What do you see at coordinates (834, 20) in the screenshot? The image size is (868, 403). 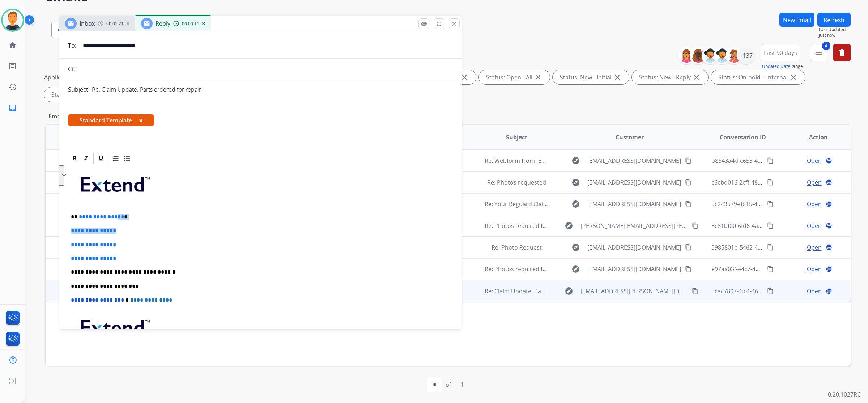 I see `button: Refresh` at bounding box center [834, 20].